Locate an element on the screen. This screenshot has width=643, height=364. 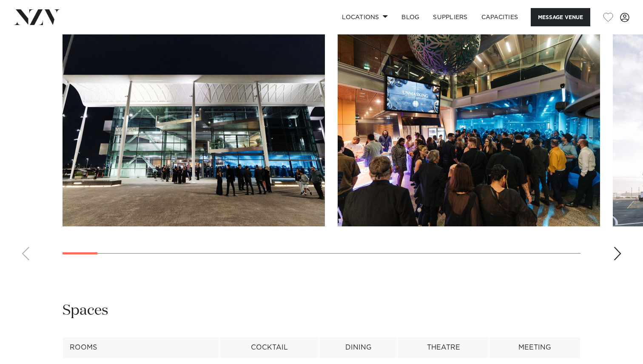
th: Dining is located at coordinates (358, 347).